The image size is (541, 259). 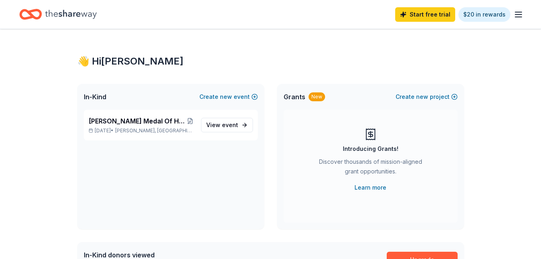 I want to click on button: Createnewevent, so click(x=228, y=97).